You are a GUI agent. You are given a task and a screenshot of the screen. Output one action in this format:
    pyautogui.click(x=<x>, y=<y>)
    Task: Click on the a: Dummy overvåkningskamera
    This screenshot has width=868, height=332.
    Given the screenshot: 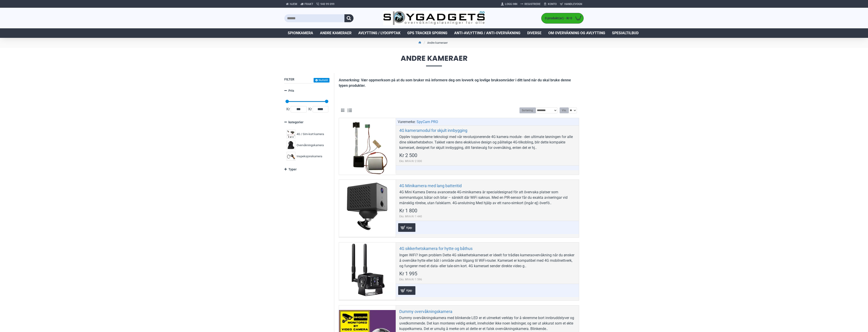 What is the action you would take?
    pyautogui.click(x=426, y=311)
    